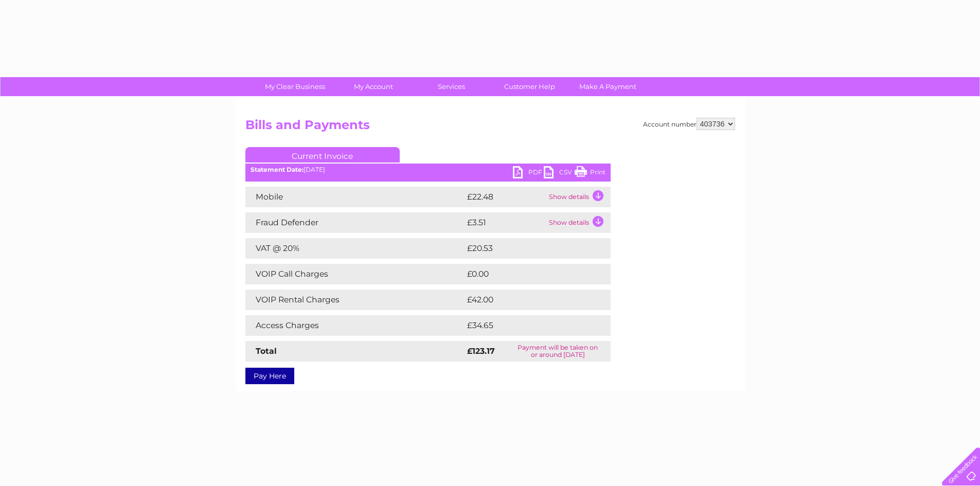  What do you see at coordinates (355, 326) in the screenshot?
I see `td: Access Charges` at bounding box center [355, 326].